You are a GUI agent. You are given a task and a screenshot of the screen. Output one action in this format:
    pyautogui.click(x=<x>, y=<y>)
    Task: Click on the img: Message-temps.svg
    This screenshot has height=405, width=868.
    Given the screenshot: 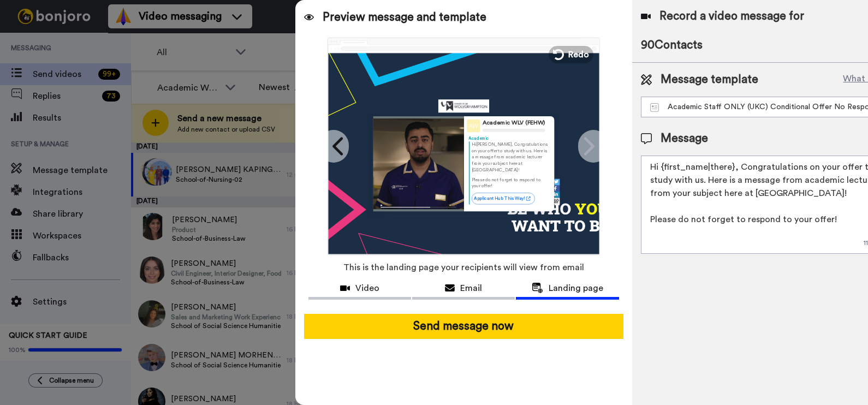 What is the action you would take?
    pyautogui.click(x=654, y=108)
    